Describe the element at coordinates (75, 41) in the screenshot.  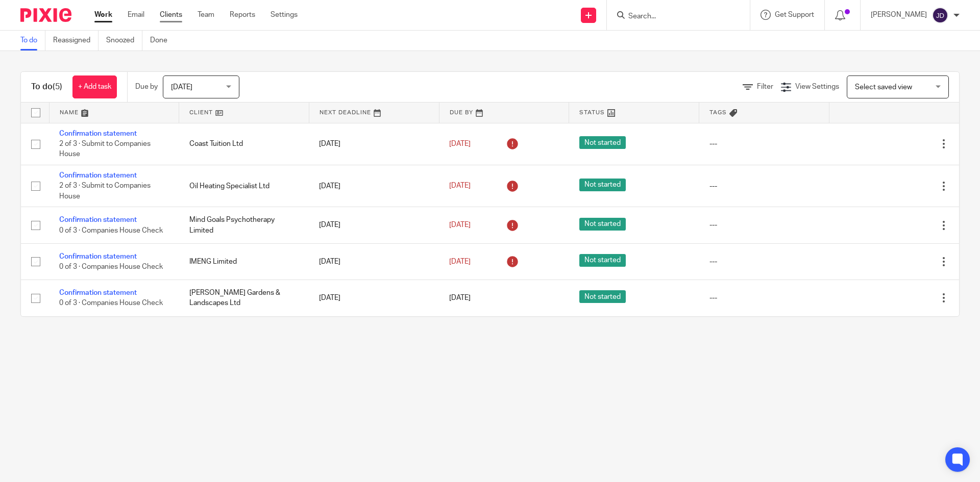
I see `a: Reassigned` at that location.